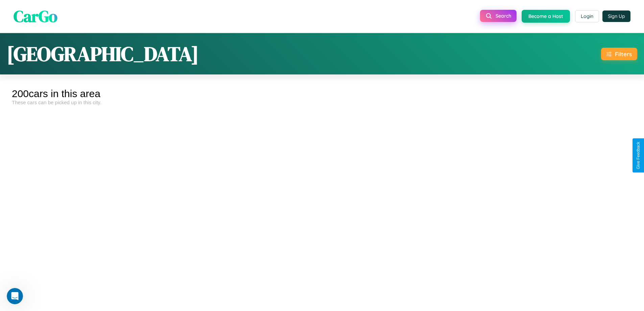 Image resolution: width=644 pixels, height=311 pixels. Describe the element at coordinates (532, 169) in the screenshot. I see `h3: Jaguar XK8` at that location.